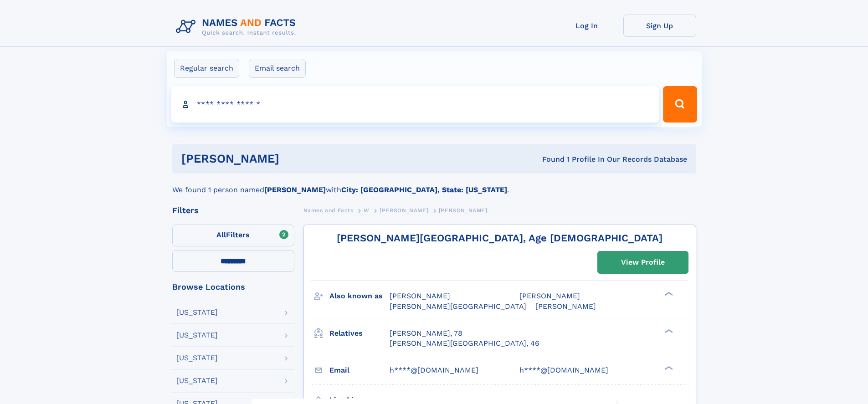 This screenshot has width=868, height=404. I want to click on a: W, so click(366, 209).